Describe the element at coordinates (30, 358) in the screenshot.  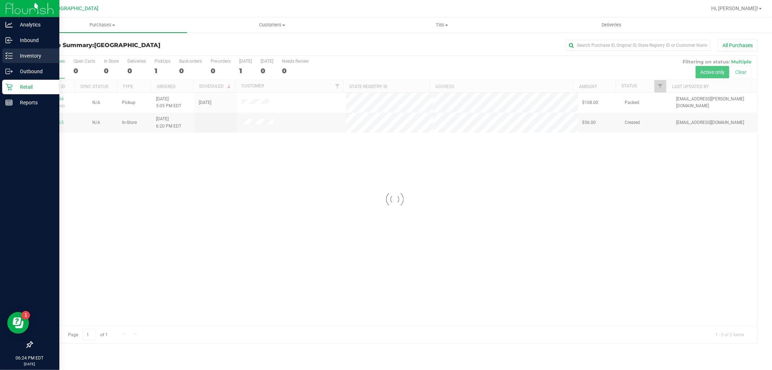
I see `p: 06:24 PM EDT` at that location.